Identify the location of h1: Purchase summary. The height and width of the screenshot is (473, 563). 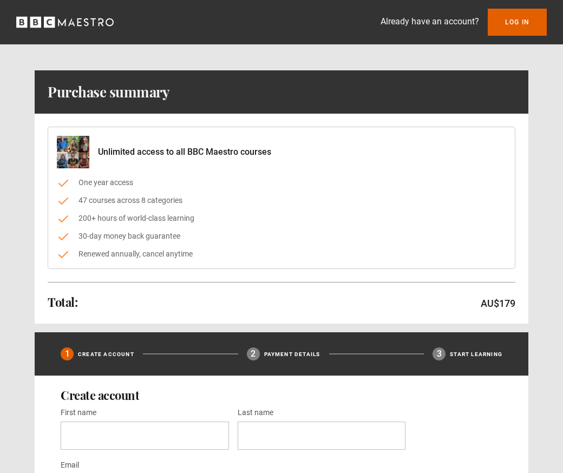
(108, 92).